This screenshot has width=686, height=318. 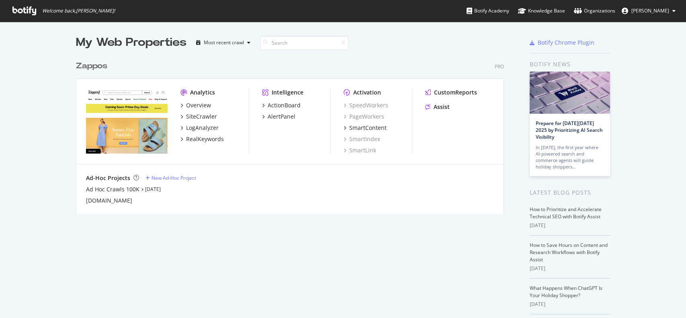 What do you see at coordinates (281, 117) in the screenshot?
I see `div: AlertPanel` at bounding box center [281, 117].